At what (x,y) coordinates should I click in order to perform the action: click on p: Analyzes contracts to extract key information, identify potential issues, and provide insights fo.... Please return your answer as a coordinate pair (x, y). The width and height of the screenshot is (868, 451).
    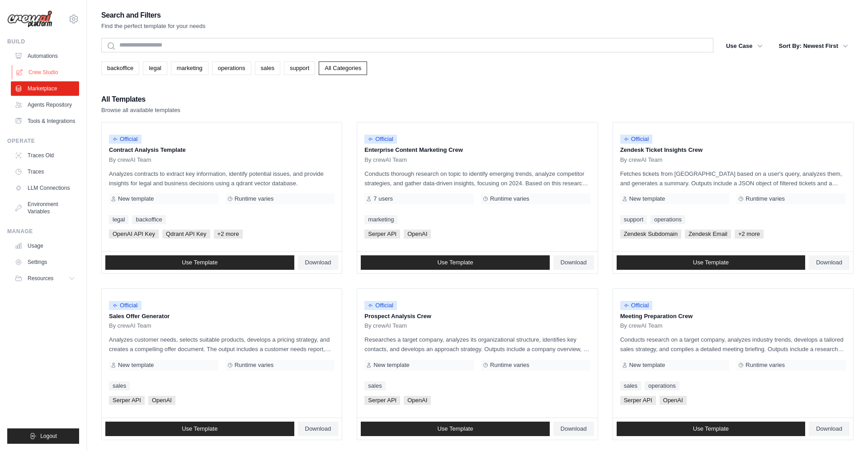
    Looking at the image, I should click on (221, 178).